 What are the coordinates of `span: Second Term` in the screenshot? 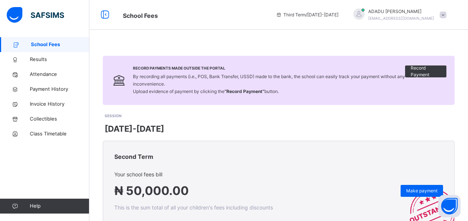 It's located at (134, 157).